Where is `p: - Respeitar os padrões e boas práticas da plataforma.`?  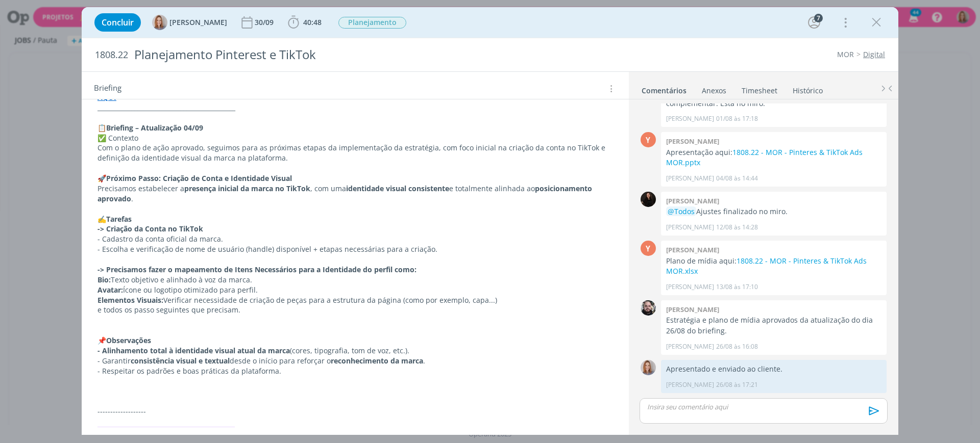
p: - Respeitar os padrões e boas práticas da plataforma. is located at coordinates (356, 372).